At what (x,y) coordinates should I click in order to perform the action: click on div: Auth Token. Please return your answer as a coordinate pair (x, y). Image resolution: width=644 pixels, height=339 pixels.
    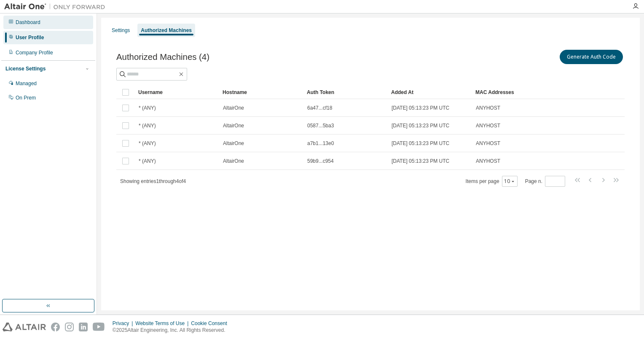
    Looking at the image, I should click on (346, 93).